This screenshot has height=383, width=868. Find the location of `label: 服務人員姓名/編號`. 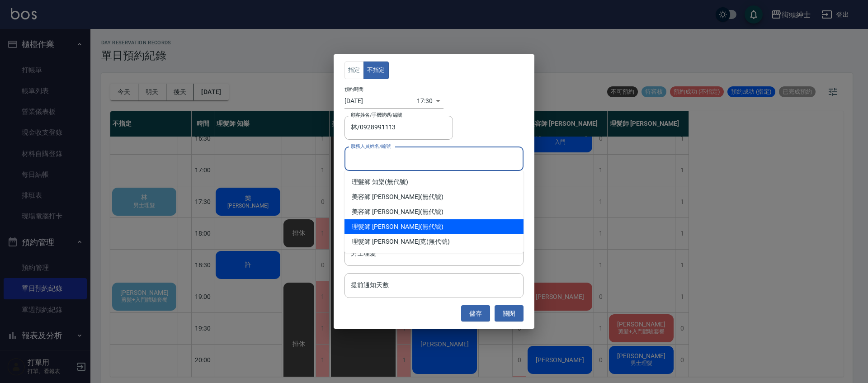

label: 服務人員姓名/編號 is located at coordinates (371, 146).